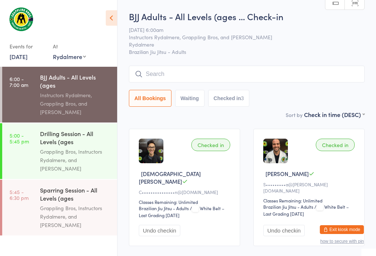  What do you see at coordinates (275, 151) in the screenshot?
I see `img: image1739131720.png` at bounding box center [275, 151].